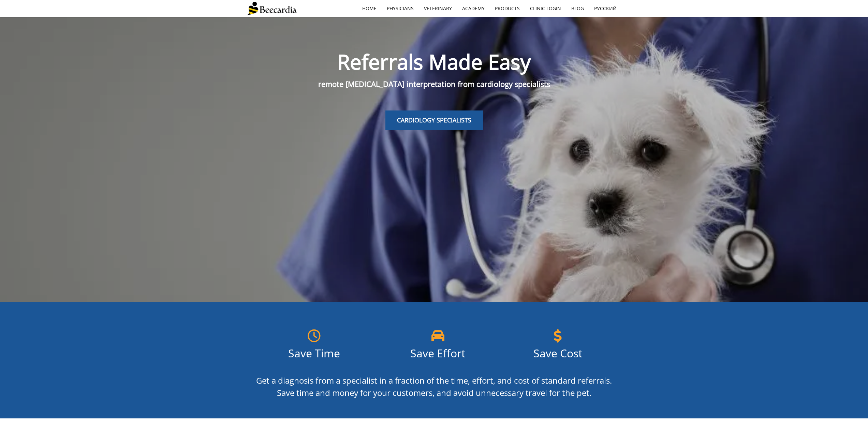  What do you see at coordinates (400, 8) in the screenshot?
I see `a: Physicians` at bounding box center [400, 8].